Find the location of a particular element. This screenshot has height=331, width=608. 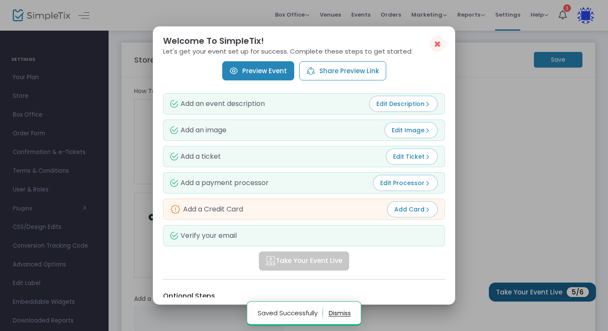

span: Take Your Event Live is located at coordinates (304, 261).